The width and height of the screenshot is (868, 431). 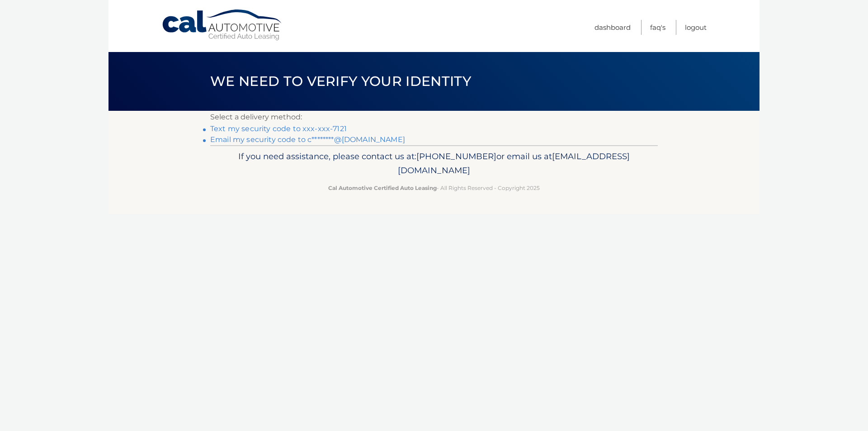 I want to click on span: We need to verify your identity, so click(x=341, y=81).